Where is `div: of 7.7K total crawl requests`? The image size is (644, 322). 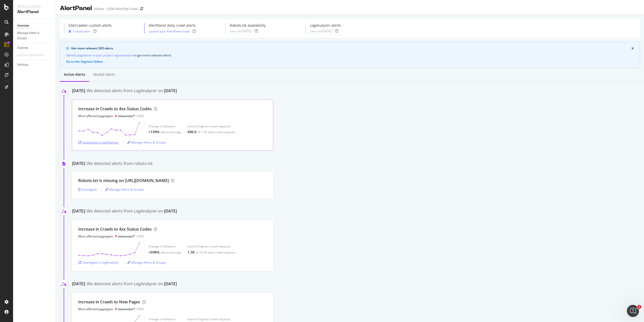
div: of 7.7K total crawl requests is located at coordinates (216, 132).